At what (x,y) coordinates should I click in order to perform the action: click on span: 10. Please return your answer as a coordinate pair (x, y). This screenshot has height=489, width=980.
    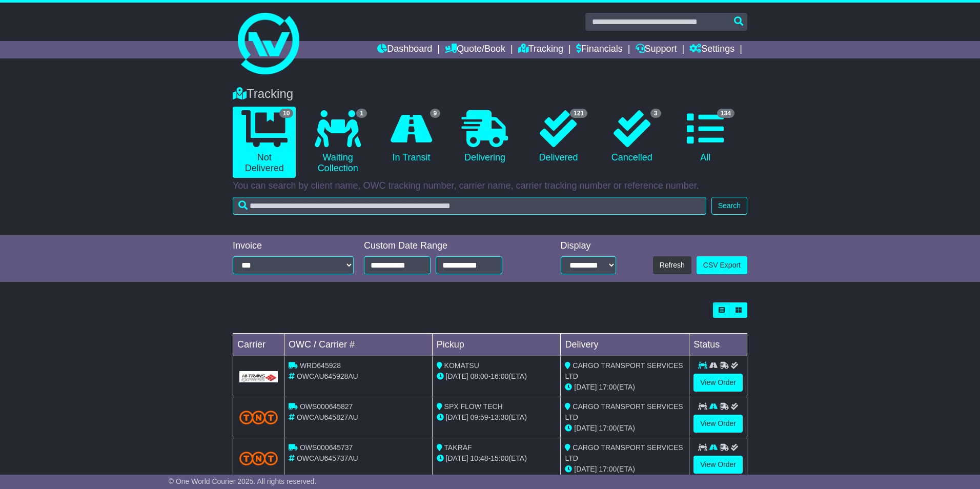
    Looking at the image, I should click on (286, 113).